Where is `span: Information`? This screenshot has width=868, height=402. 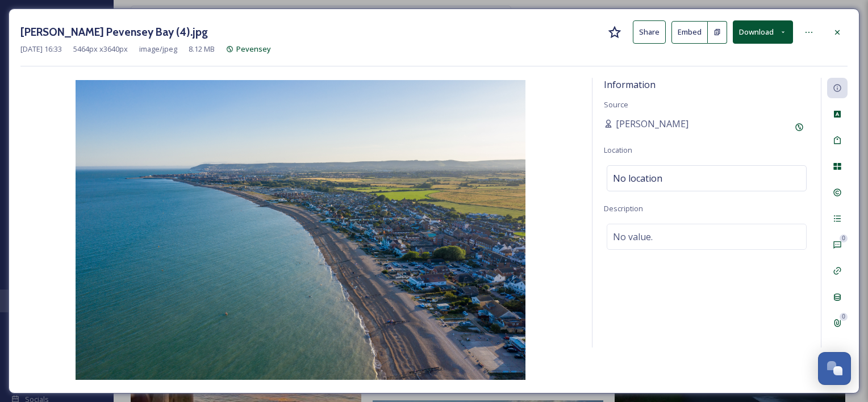 span: Information is located at coordinates (629, 85).